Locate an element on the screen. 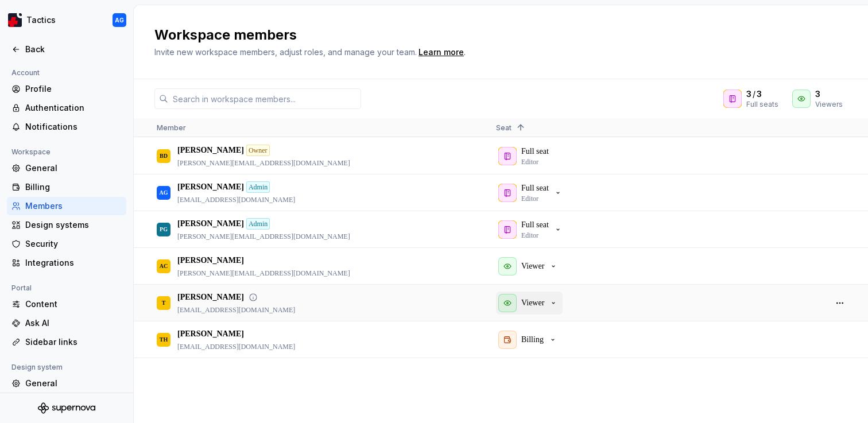 The image size is (868, 423). div: Learn more is located at coordinates (440, 52).